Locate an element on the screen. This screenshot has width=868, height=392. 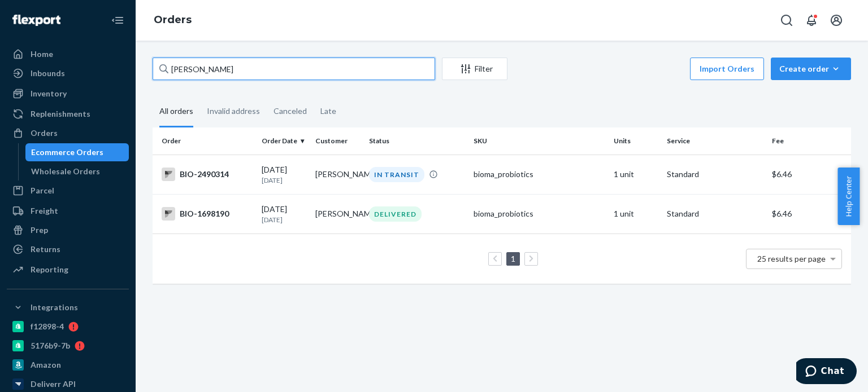
button: Open notifications is located at coordinates (811, 21).